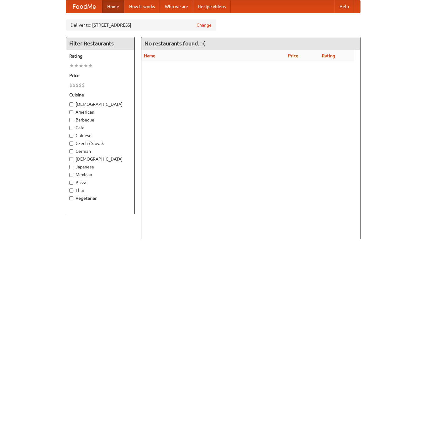  Describe the element at coordinates (100, 151) in the screenshot. I see `label: German` at that location.